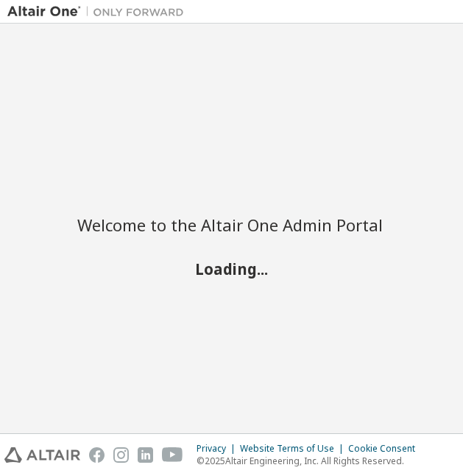  Describe the element at coordinates (100, 12) in the screenshot. I see `img: Altair One` at that location.